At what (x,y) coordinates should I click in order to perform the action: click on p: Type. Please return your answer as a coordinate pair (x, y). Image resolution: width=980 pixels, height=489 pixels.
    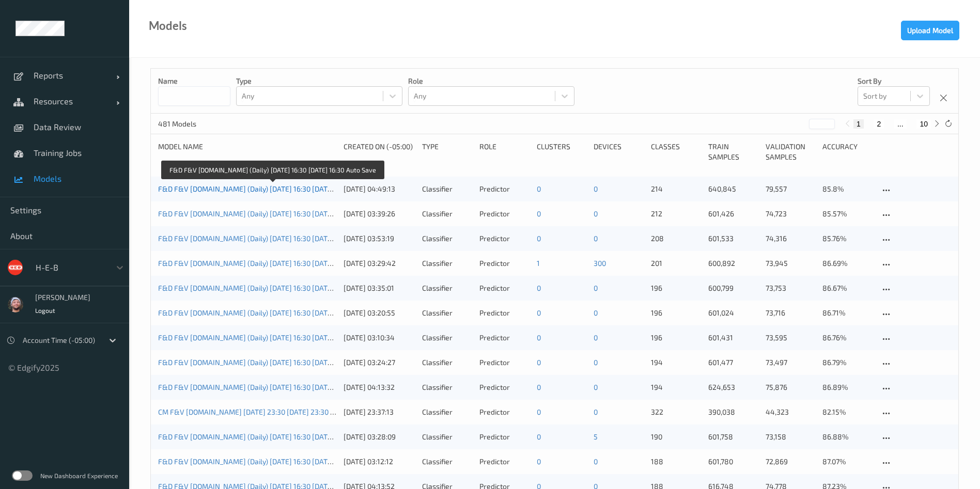
    Looking at the image, I should click on (319, 81).